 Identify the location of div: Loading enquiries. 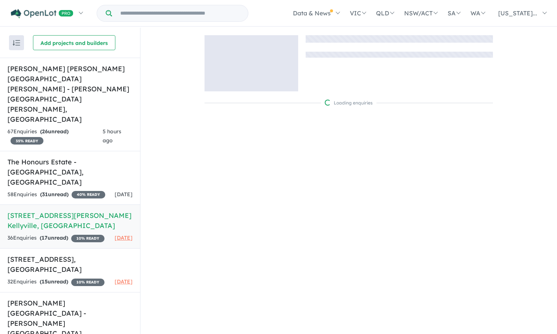
(349, 103).